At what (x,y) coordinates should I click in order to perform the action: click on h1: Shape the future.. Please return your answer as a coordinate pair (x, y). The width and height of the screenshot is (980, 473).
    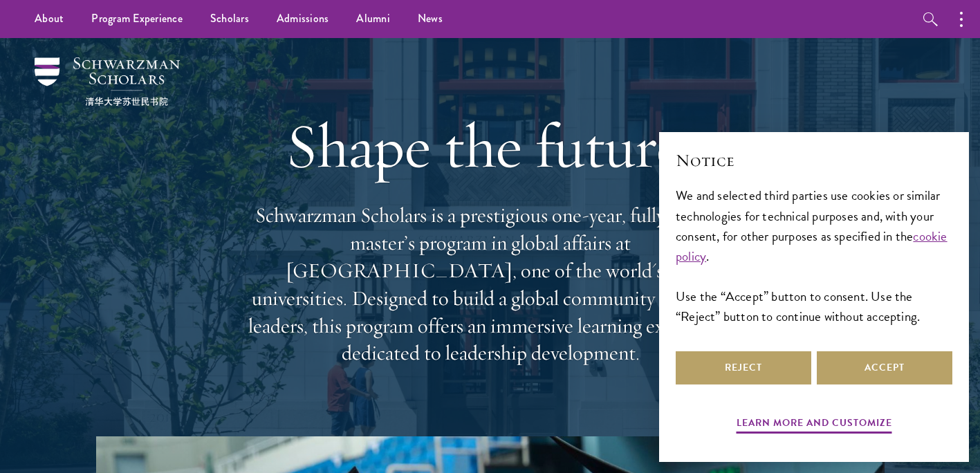
    Looking at the image, I should click on (490, 146).